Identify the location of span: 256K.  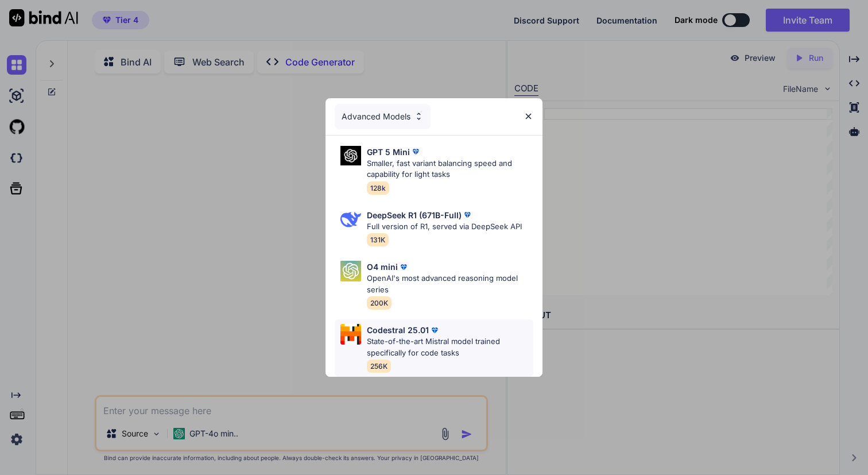
(379, 366).